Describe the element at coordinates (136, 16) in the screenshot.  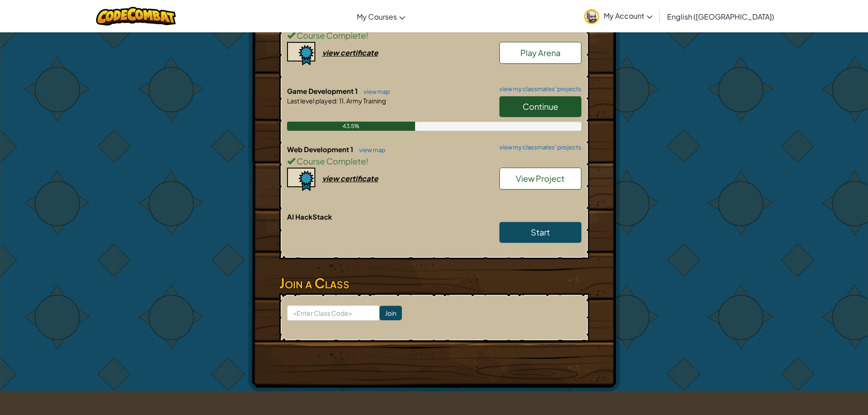
I see `a: CodeCombat logo` at that location.